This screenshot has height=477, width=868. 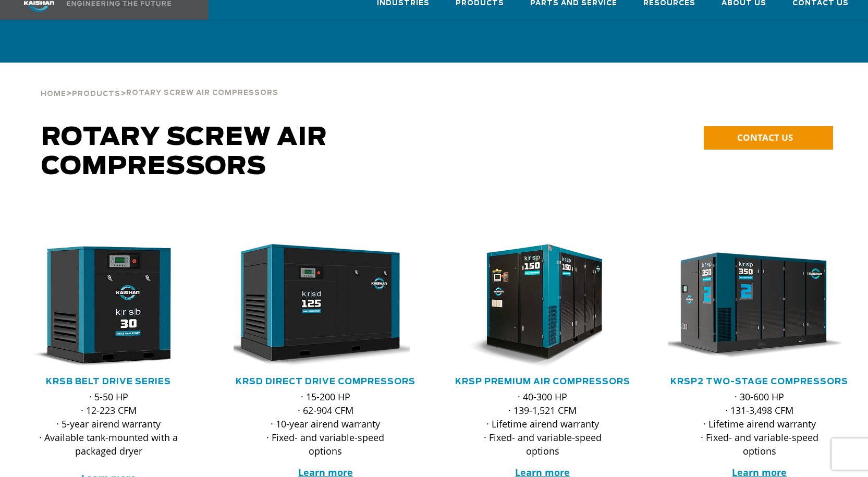 What do you see at coordinates (53, 94) in the screenshot?
I see `span: Home` at bounding box center [53, 94].